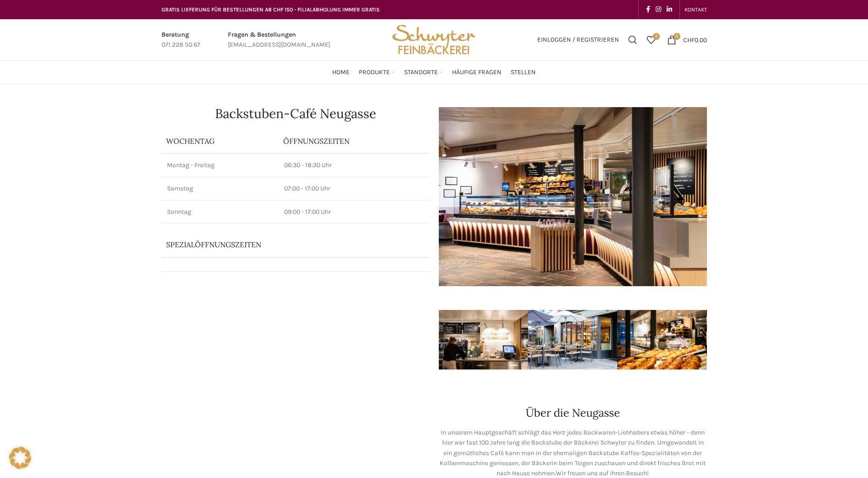 The height and width of the screenshot is (478, 868). What do you see at coordinates (434, 40) in the screenshot?
I see `img: Bäckerei Schwyter` at bounding box center [434, 40].